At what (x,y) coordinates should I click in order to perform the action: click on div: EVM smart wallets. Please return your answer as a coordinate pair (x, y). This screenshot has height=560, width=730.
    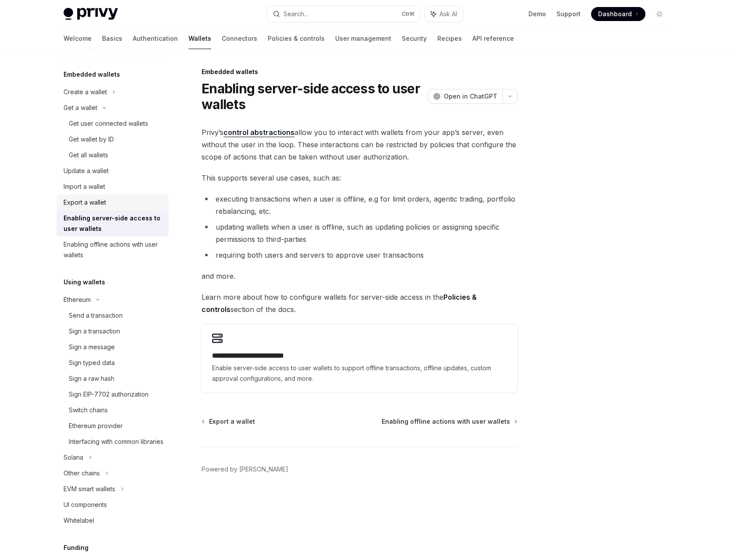
    Looking at the image, I should click on (89, 489).